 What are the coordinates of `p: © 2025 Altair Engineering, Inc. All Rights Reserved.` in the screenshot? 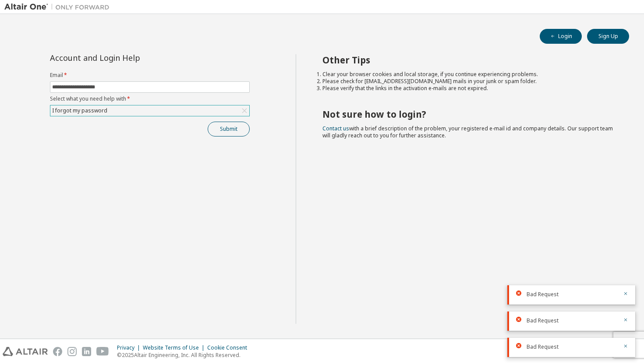 It's located at (184, 355).